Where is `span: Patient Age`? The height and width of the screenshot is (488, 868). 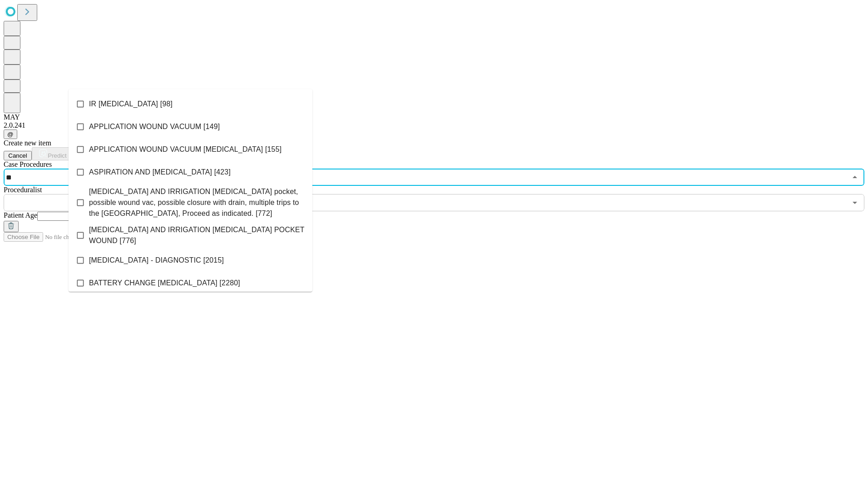
span: Patient Age is located at coordinates (20, 215).